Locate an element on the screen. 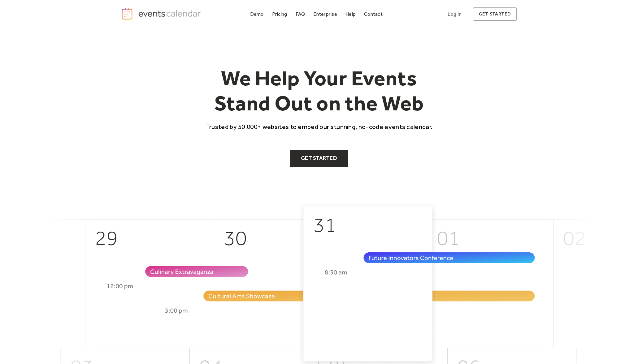 This screenshot has height=364, width=638. div: Pricing is located at coordinates (279, 14).